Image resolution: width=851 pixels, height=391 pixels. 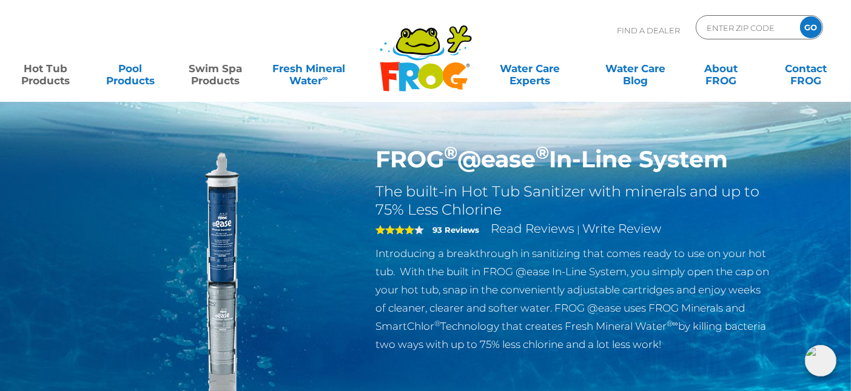 What do you see at coordinates (395, 230) in the screenshot?
I see `span: 4` at bounding box center [395, 230].